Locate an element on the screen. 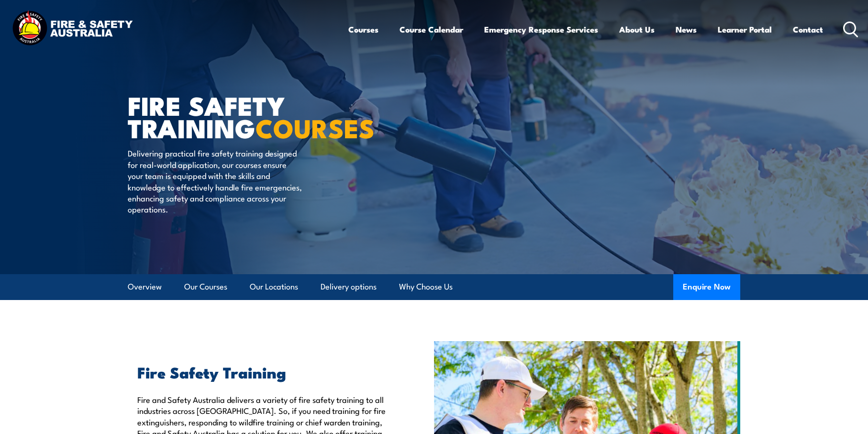 This screenshot has height=434, width=868. button: Enquire Now is located at coordinates (707, 287).